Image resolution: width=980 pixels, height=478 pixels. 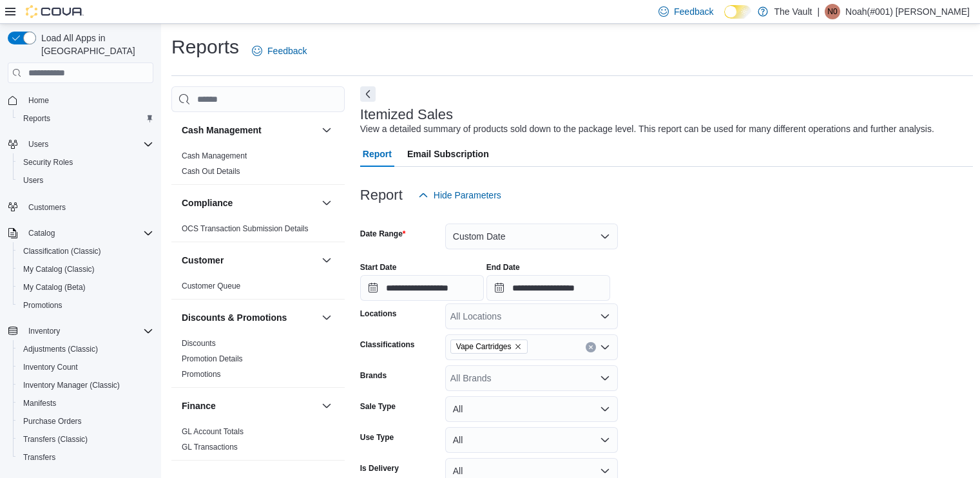 What do you see at coordinates (86, 305) in the screenshot?
I see `button: Promotions` at bounding box center [86, 305].